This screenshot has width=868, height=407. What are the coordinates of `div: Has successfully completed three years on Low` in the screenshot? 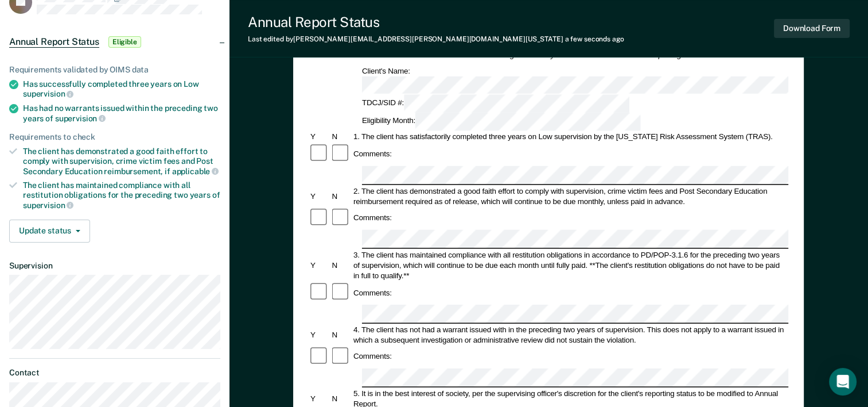 It's located at (121, 89).